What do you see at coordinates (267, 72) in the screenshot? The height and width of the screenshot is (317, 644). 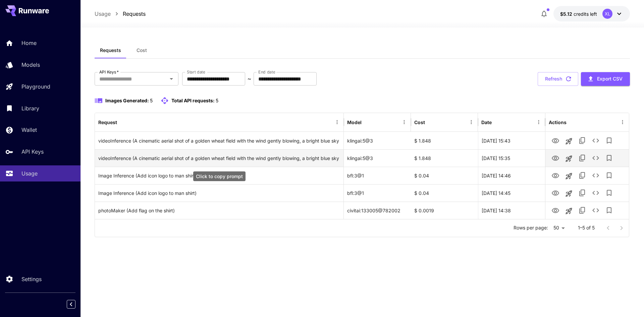 I see `label: End date` at bounding box center [267, 72].